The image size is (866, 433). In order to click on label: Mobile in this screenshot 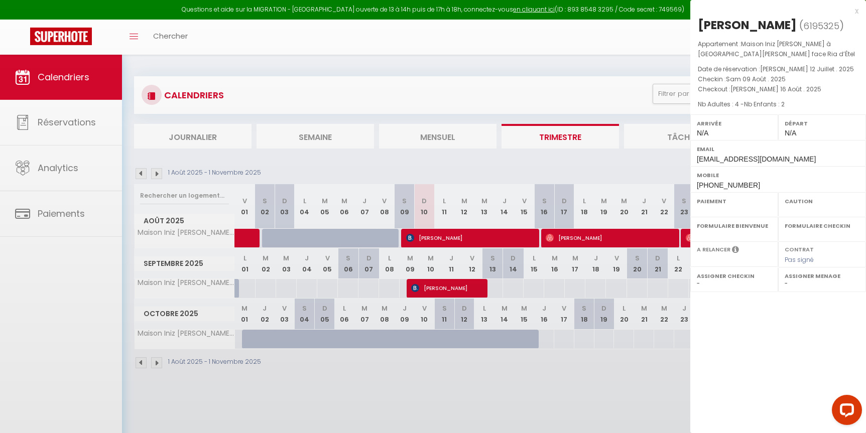, I will do `click(779, 175)`.